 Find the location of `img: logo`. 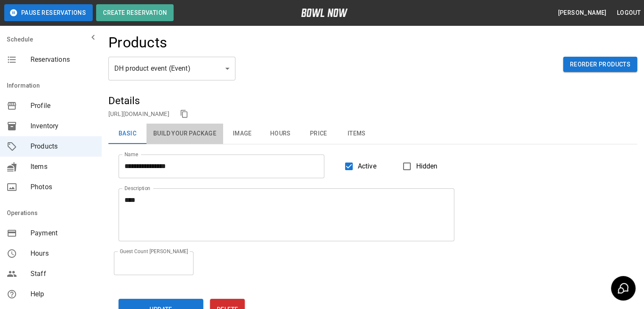

img: logo is located at coordinates (324, 13).